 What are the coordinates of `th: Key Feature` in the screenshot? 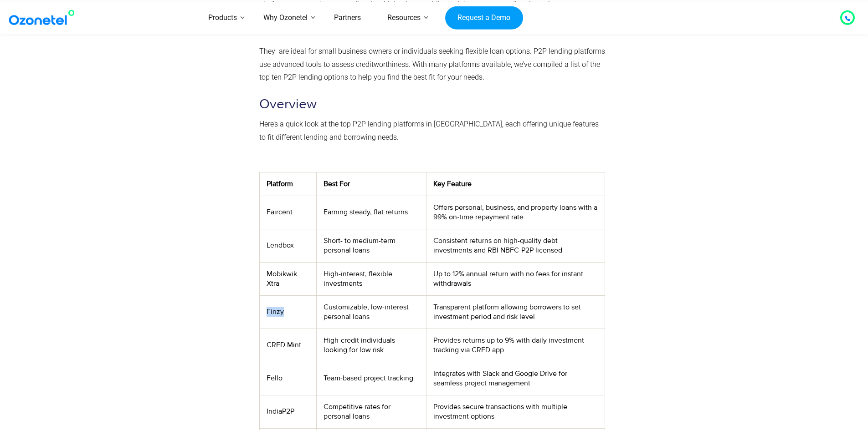 It's located at (516, 184).